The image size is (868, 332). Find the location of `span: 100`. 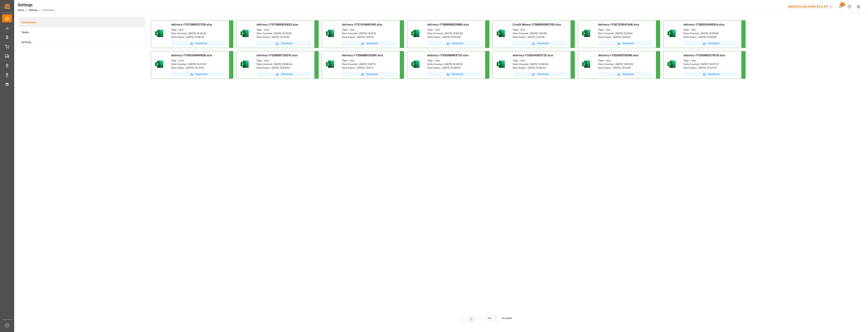

span: 100 is located at coordinates (489, 318).